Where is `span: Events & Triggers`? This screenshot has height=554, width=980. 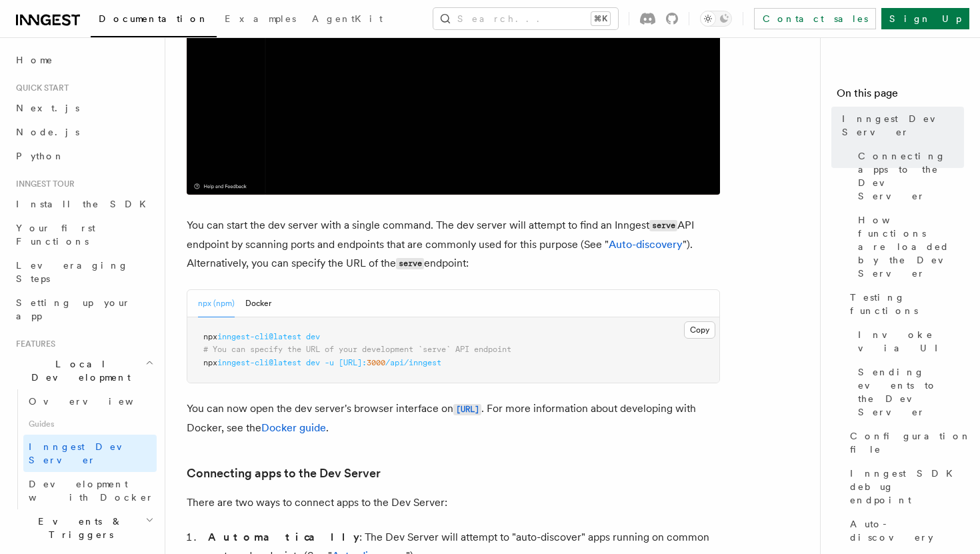 span: Events & Triggers is located at coordinates (78, 528).